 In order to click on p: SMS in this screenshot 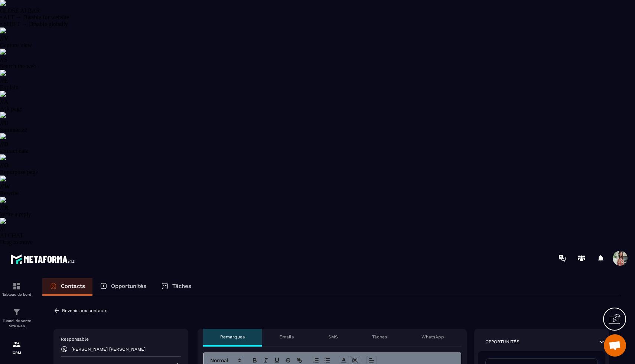, I will do `click(333, 337)`.